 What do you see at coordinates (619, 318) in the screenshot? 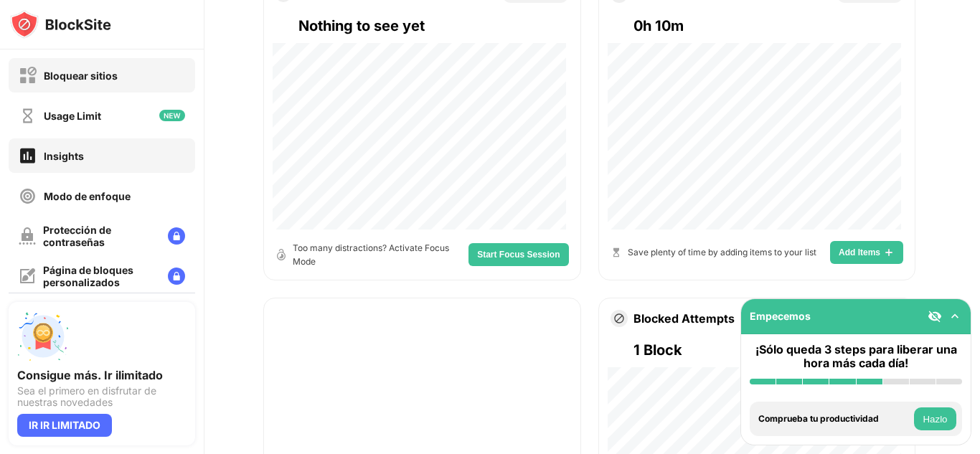
I see `img: block-icon.svg` at bounding box center [619, 318].